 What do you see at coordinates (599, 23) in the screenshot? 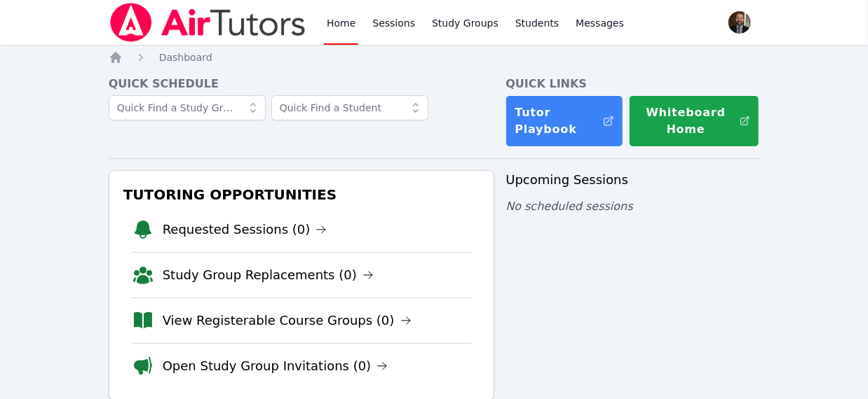
I see `span: Messages` at bounding box center [599, 23].